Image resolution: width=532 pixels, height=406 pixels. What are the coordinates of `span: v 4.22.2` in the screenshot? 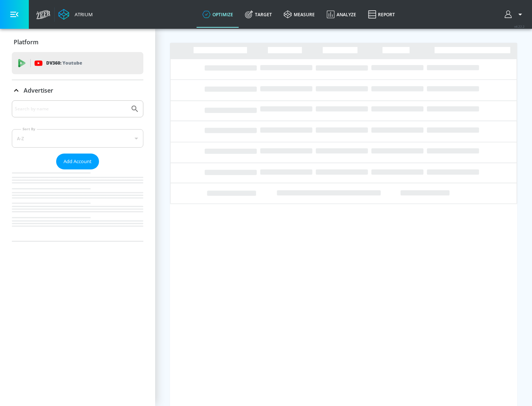 It's located at (519, 26).